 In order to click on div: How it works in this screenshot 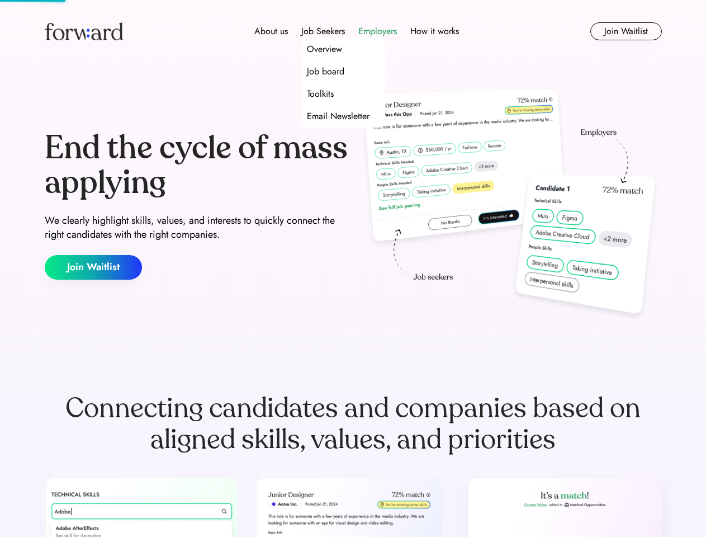, I will do `click(434, 31)`.